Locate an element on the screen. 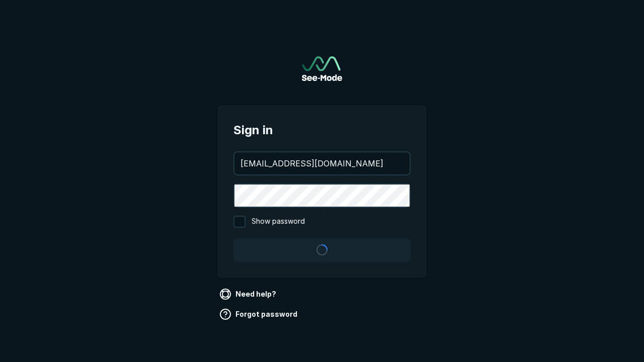 Image resolution: width=644 pixels, height=362 pixels. a: Go to sign in is located at coordinates (322, 68).